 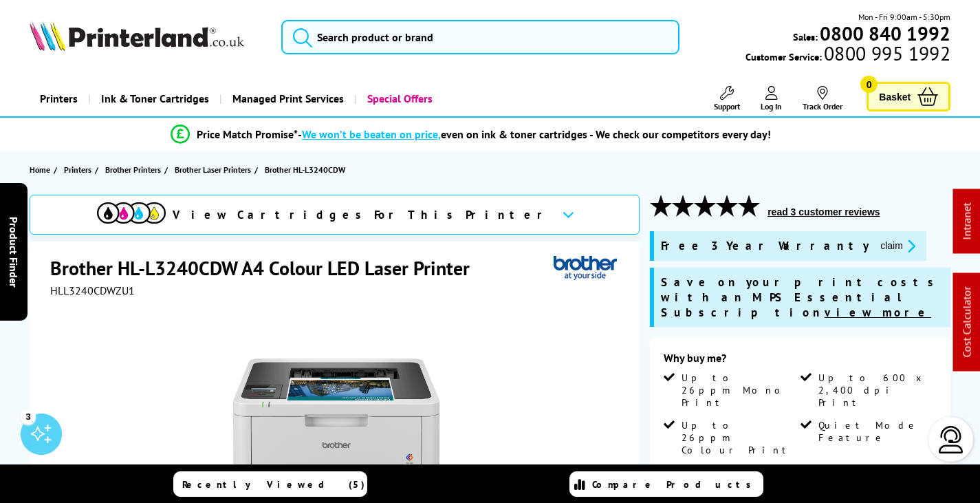 I want to click on span: Free 3 Year Warranty, so click(x=764, y=245).